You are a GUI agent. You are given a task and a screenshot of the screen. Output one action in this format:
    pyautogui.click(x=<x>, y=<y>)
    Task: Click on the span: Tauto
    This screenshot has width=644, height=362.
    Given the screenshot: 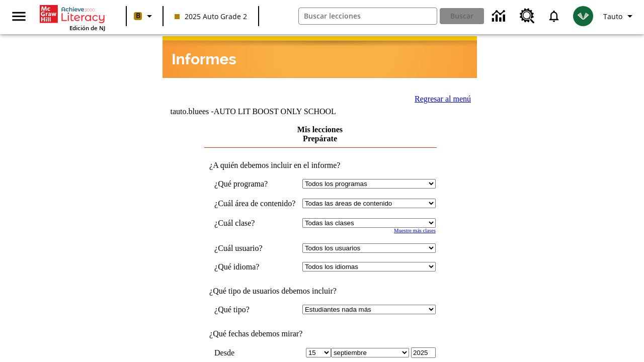 What is the action you would take?
    pyautogui.click(x=613, y=16)
    